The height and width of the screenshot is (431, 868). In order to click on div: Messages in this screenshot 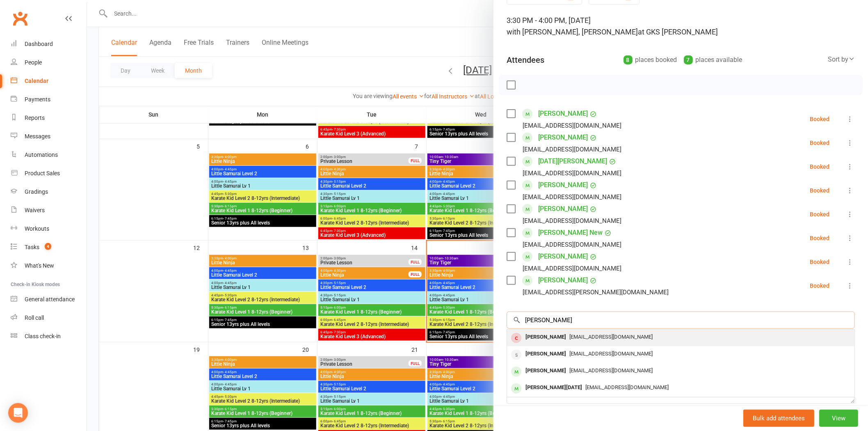, I will do `click(37, 136)`.